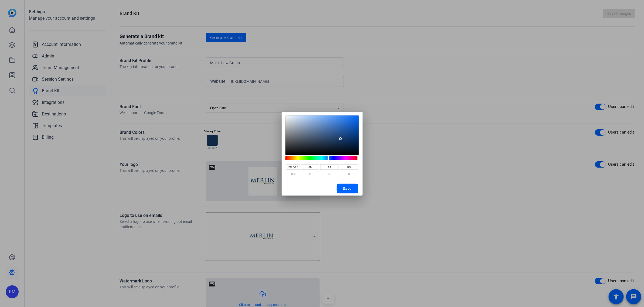  What do you see at coordinates (347, 189) in the screenshot?
I see `span: Save` at bounding box center [347, 189].